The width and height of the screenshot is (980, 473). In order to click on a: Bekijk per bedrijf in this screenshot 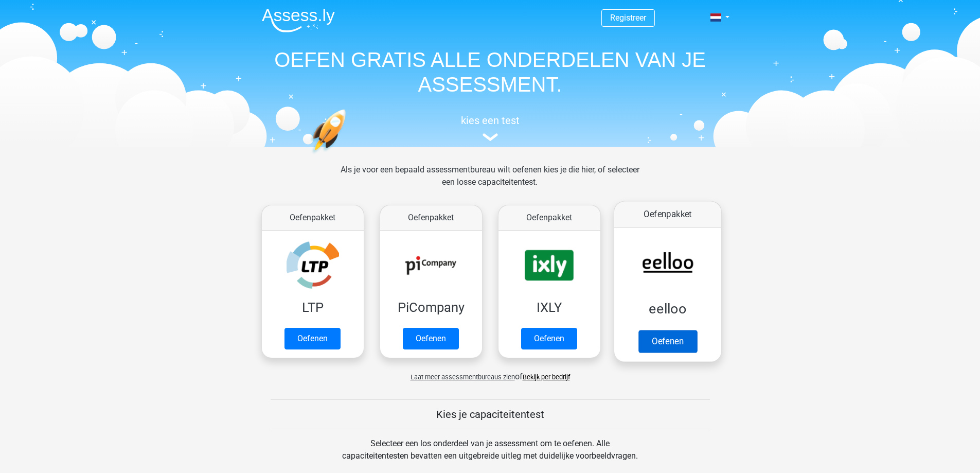, I will do `click(546, 377)`.